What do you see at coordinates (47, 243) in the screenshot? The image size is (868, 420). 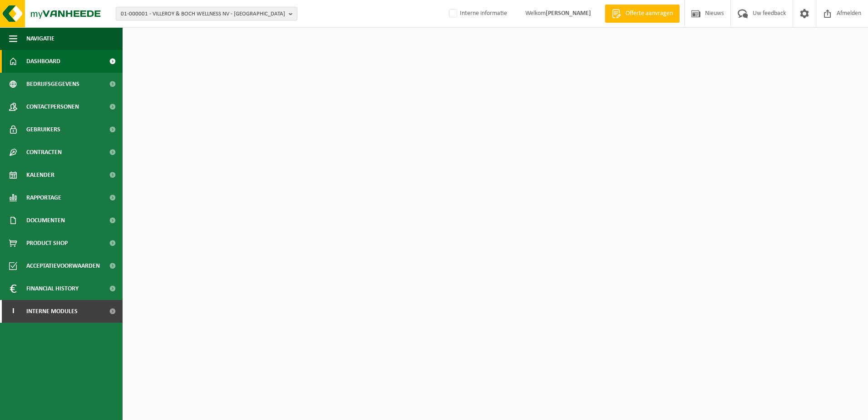 I see `span: Product Shop` at bounding box center [47, 243].